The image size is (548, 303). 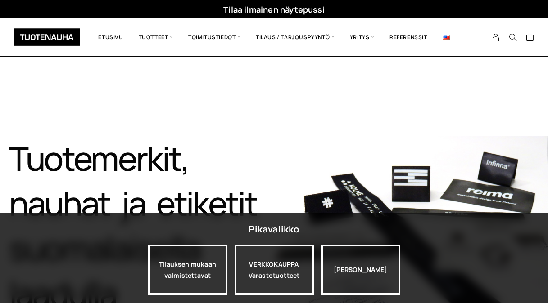 What do you see at coordinates (530, 38) in the screenshot?
I see `a: Cart` at bounding box center [530, 38].